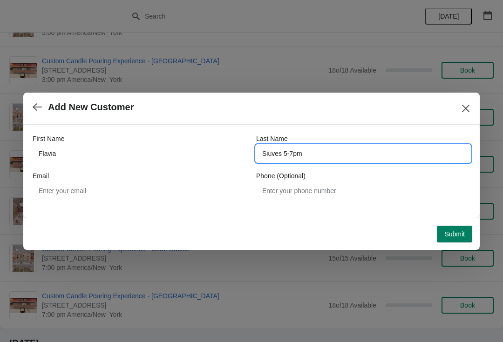  What do you see at coordinates (40, 176) in the screenshot?
I see `label: Email` at bounding box center [40, 176].